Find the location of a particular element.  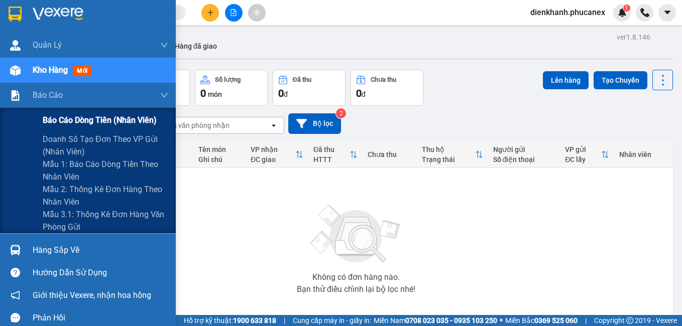

img: solution-icon is located at coordinates (15, 95).